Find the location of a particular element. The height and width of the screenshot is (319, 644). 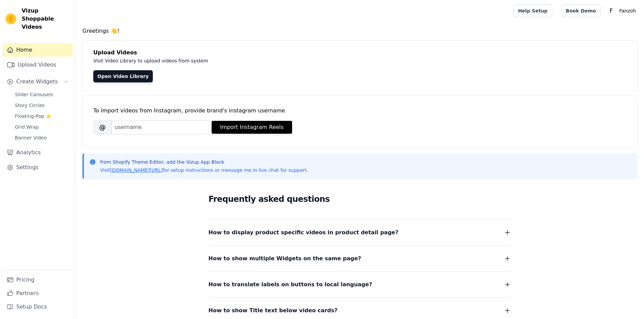

text: F is located at coordinates (611, 11).